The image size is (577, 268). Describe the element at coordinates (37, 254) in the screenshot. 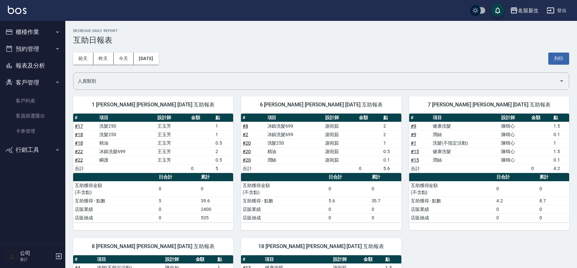

I see `h5: 公司` at that location.